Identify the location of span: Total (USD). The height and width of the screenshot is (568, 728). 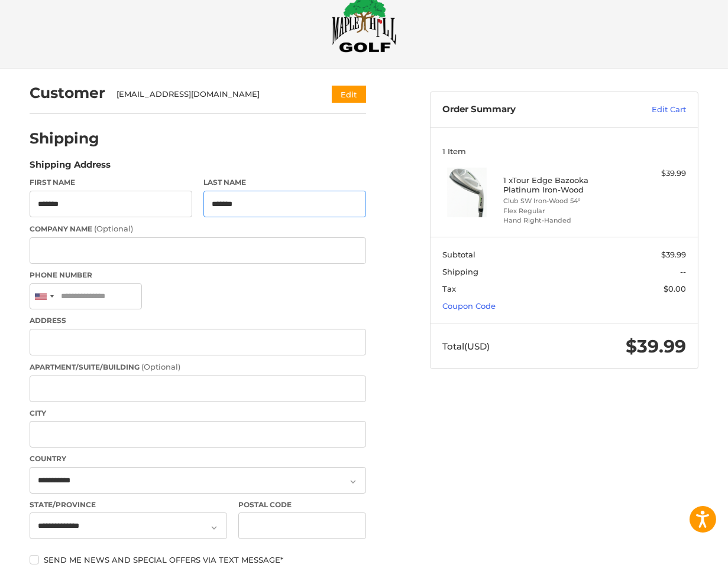
(466, 346).